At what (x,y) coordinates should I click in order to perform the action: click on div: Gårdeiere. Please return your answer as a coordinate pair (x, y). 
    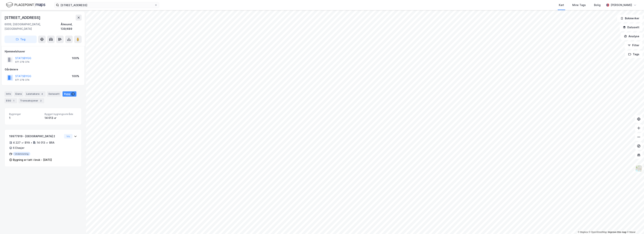
    Looking at the image, I should click on (43, 70).